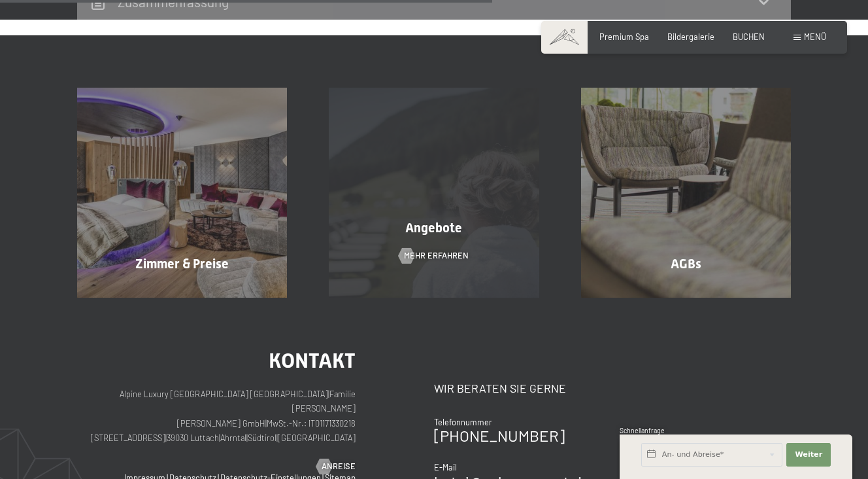 The width and height of the screenshot is (868, 479). What do you see at coordinates (501, 388) in the screenshot?
I see `span: Wir beraten Sie gerne` at bounding box center [501, 388].